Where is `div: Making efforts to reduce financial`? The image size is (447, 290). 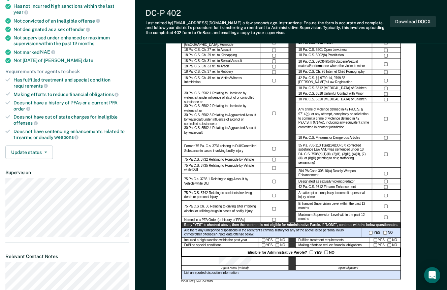
div: Making efforts to reduce financial is located at coordinates (71, 94).